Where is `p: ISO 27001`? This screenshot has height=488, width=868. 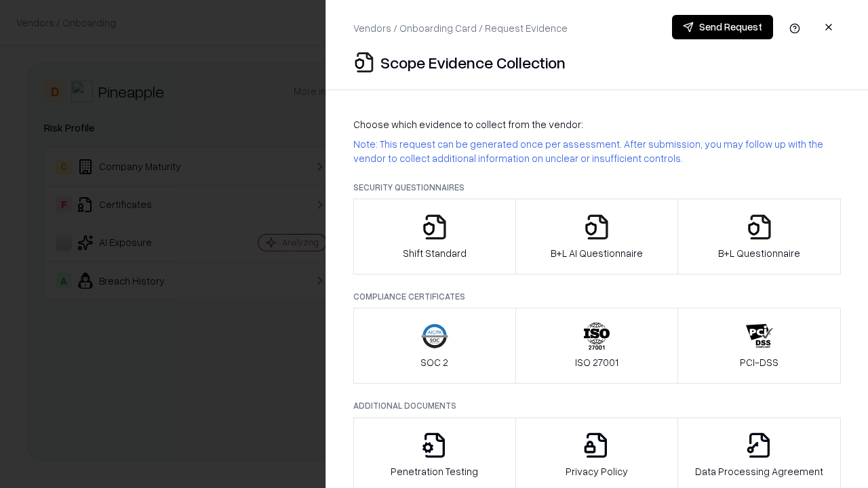 p: ISO 27001 is located at coordinates (596, 362).